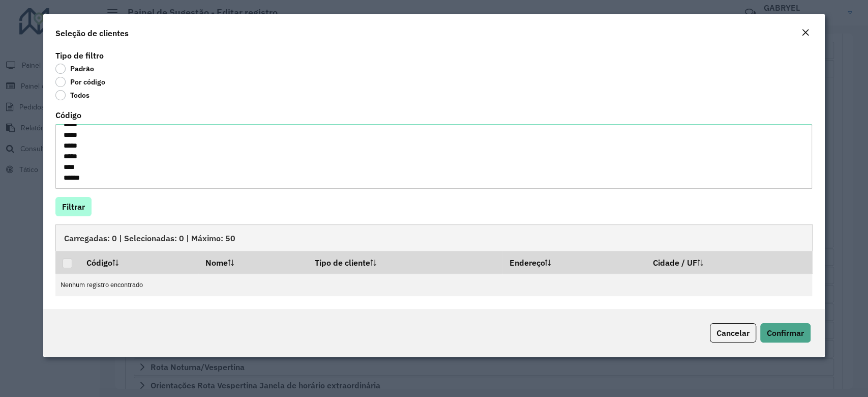 This screenshot has width=868, height=397. What do you see at coordinates (729, 262) in the screenshot?
I see `th: Cidade / UF` at bounding box center [729, 262].